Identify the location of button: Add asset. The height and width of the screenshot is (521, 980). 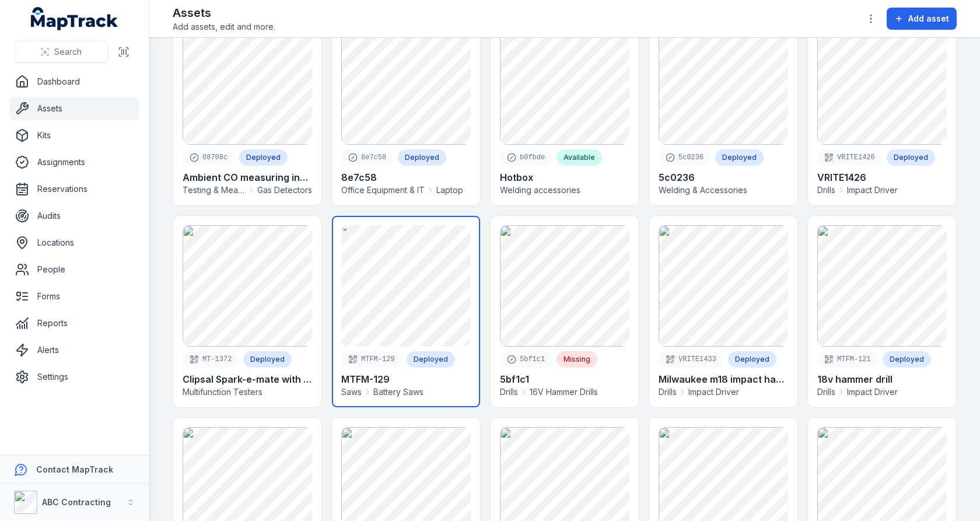
(922, 18).